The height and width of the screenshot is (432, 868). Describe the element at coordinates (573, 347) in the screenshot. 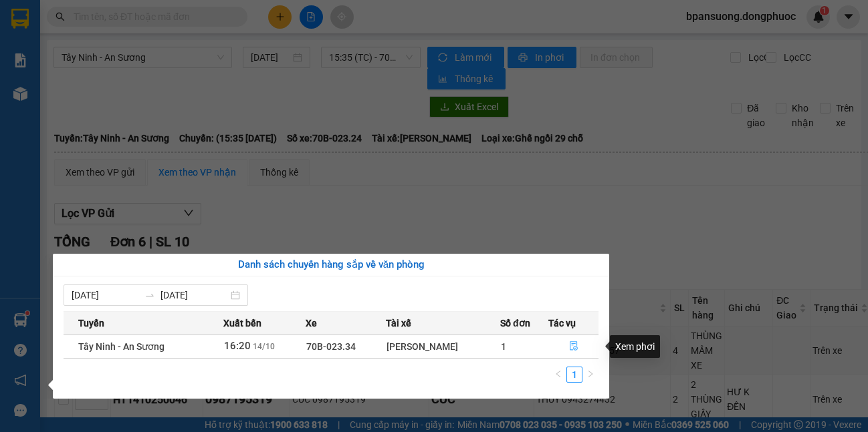

I see `button: file-done` at that location.